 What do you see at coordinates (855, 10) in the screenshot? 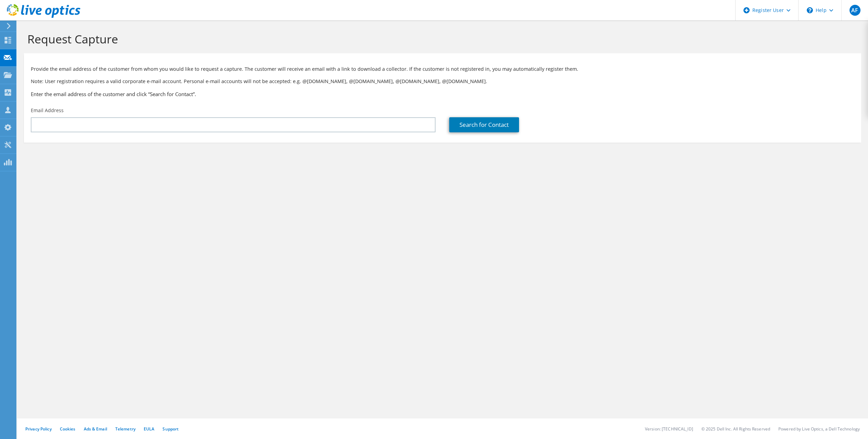
I see `span: AF` at bounding box center [855, 10].